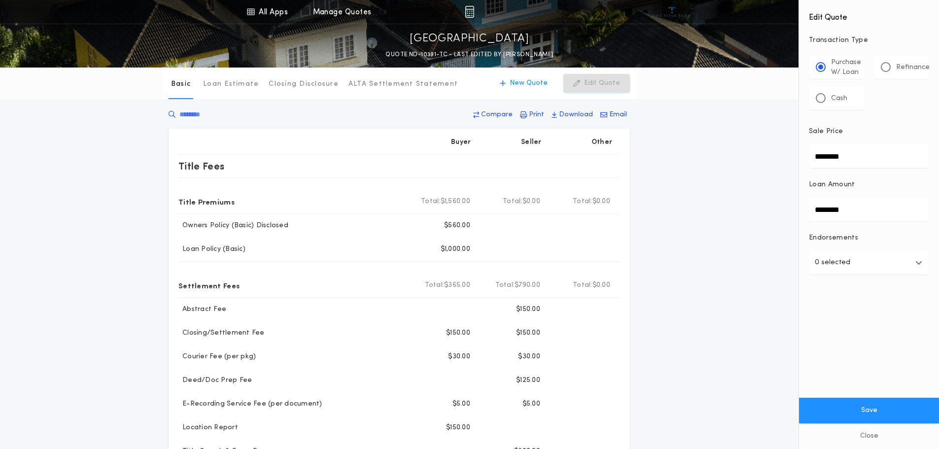 The image size is (939, 449). Describe the element at coordinates (672, 12) in the screenshot. I see `img: vs-icon` at that location.